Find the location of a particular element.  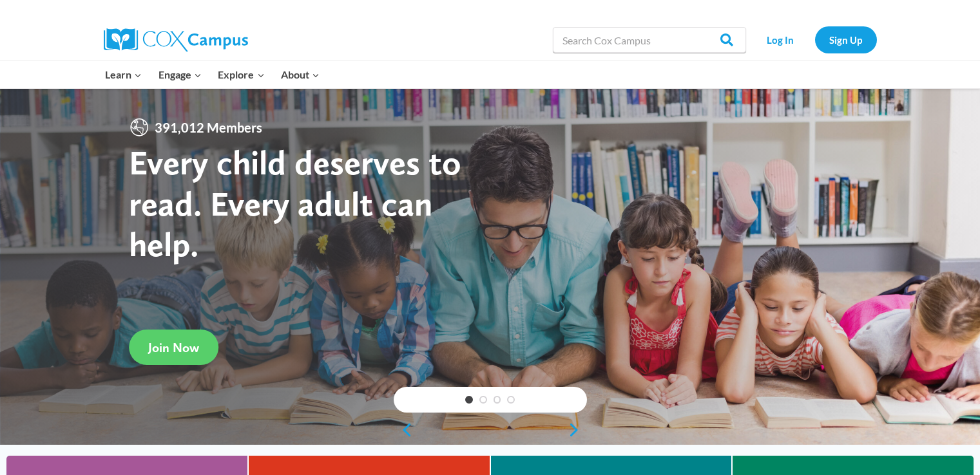

a: 2 is located at coordinates (484, 400).